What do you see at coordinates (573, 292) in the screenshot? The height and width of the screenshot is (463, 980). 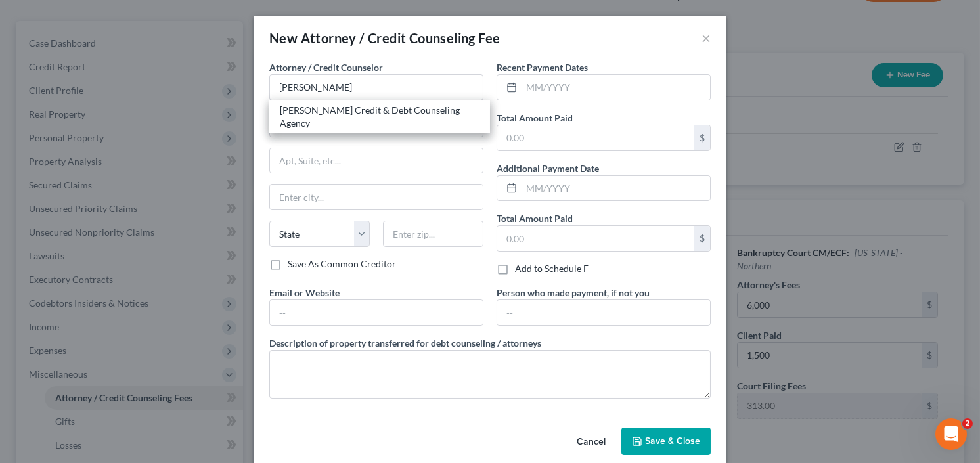 I see `label: Person who made payment, if not you` at bounding box center [573, 292].